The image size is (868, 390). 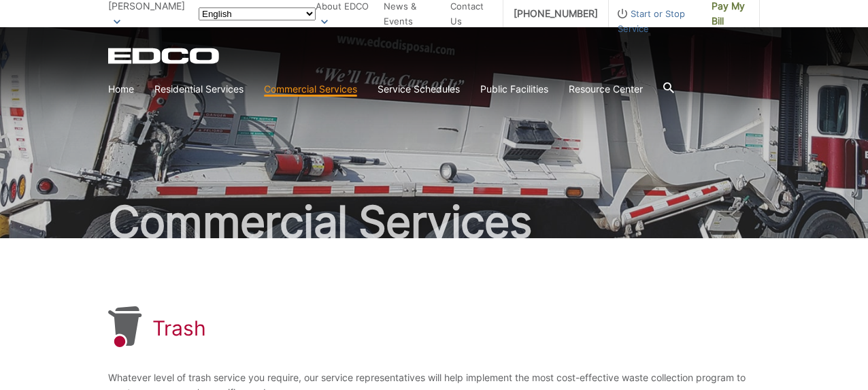 I want to click on select: Select a language, so click(x=257, y=13).